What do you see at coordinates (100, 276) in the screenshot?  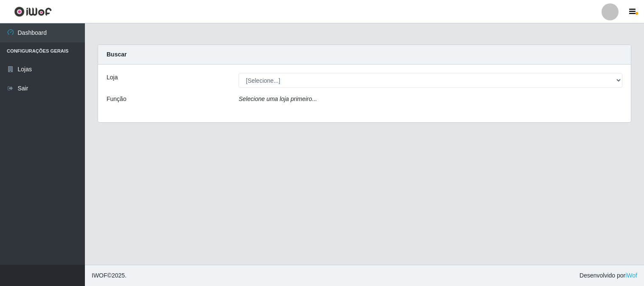 I see `span: IWOF` at bounding box center [100, 276].